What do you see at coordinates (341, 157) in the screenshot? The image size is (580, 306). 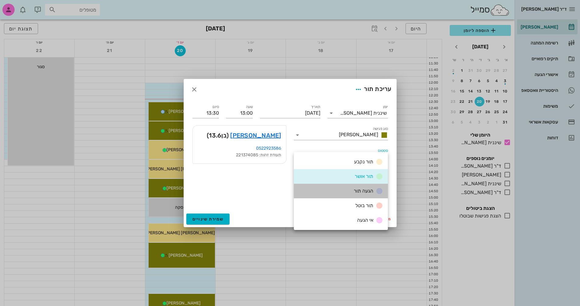 I see `div: סטטוסתור אושר` at bounding box center [341, 157].